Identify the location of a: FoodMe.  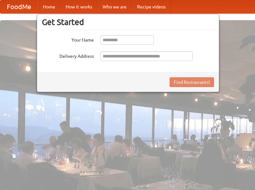
(19, 7).